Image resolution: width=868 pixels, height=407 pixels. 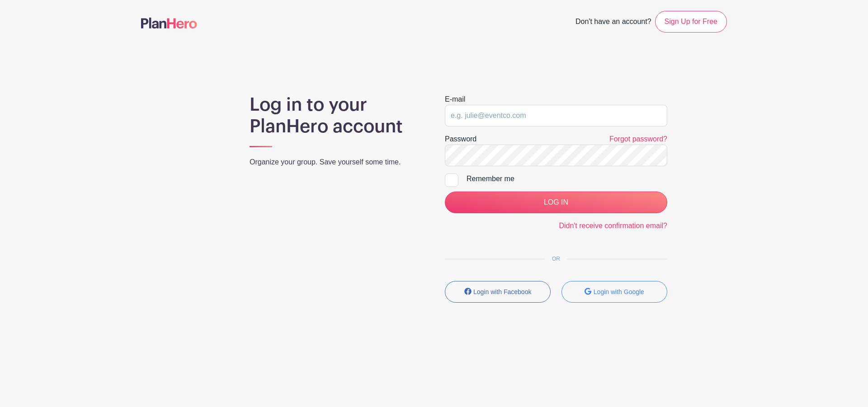 I want to click on input: e.g. julie@eventco.com, so click(x=556, y=116).